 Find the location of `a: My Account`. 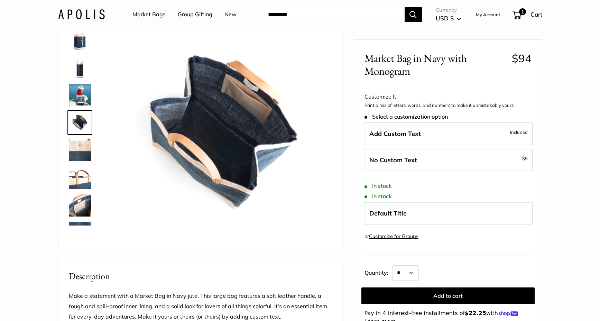

a: My Account is located at coordinates (488, 15).